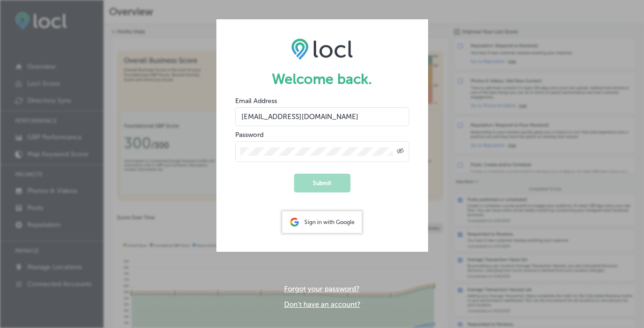 The image size is (644, 328). What do you see at coordinates (256, 101) in the screenshot?
I see `label: Email Address` at bounding box center [256, 101].